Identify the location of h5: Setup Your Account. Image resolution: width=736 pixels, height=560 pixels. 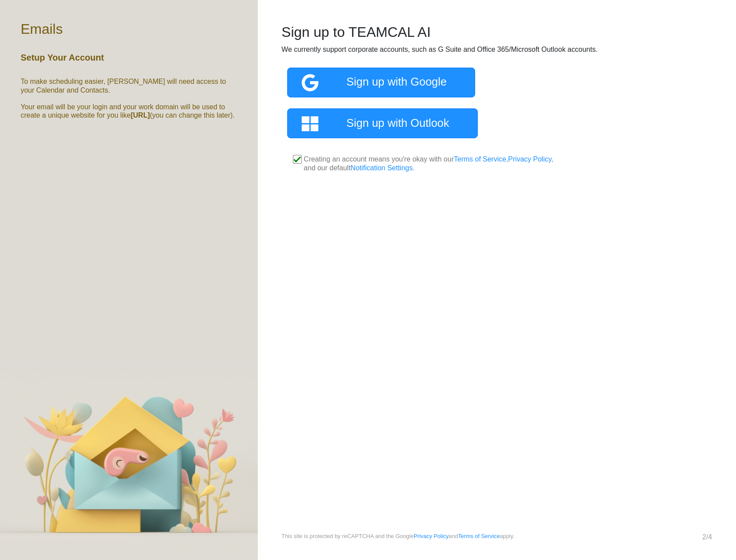
(63, 58).